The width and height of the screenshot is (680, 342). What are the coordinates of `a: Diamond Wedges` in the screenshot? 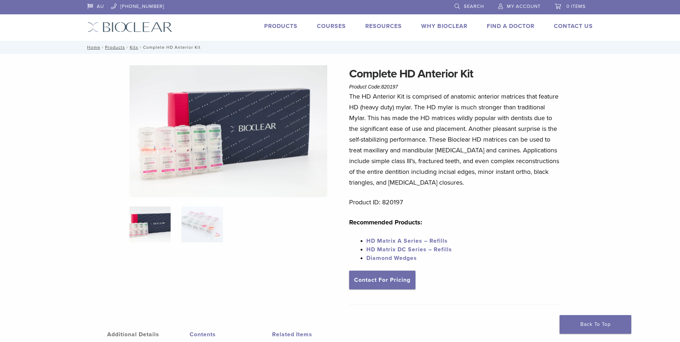 It's located at (392, 258).